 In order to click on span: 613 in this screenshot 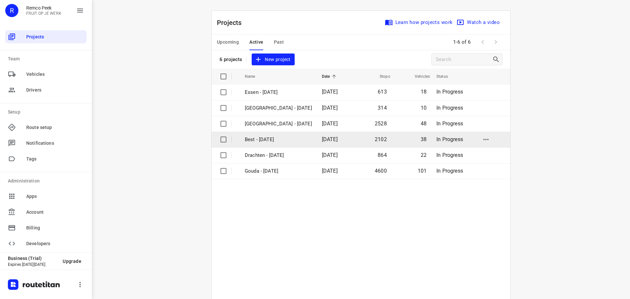, I will do `click(382, 92)`.